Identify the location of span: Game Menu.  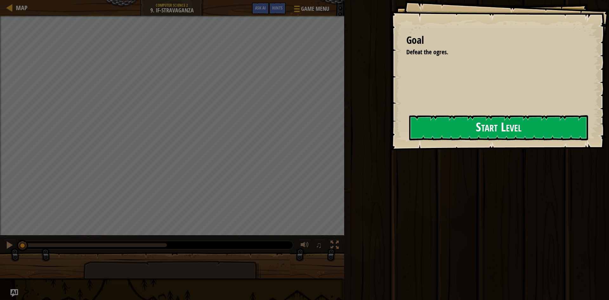
(315, 9).